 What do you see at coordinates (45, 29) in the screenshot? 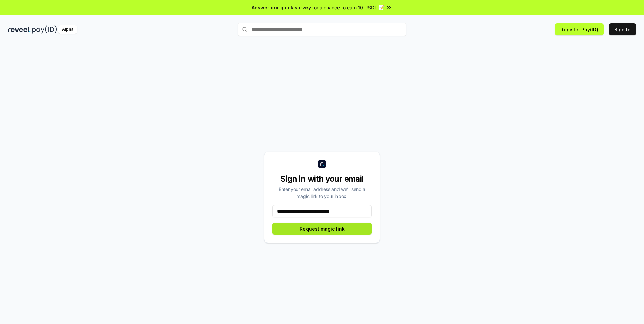
I see `img: pay_id` at bounding box center [45, 29].